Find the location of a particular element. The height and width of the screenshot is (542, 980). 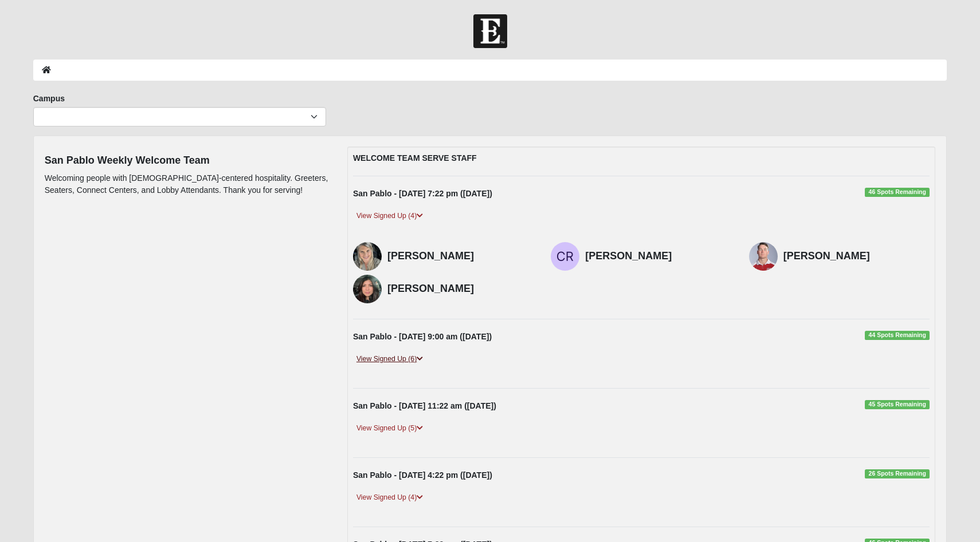

strong: WELCOME TEAM SERVE STAFF is located at coordinates (415, 158).